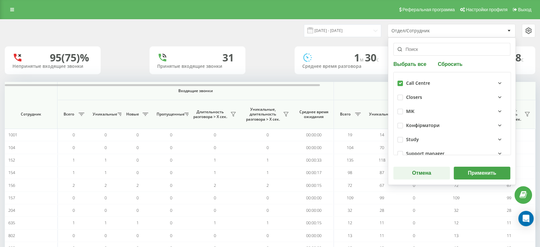 The image size is (540, 247). I want to click on span: 72, so click(456, 185).